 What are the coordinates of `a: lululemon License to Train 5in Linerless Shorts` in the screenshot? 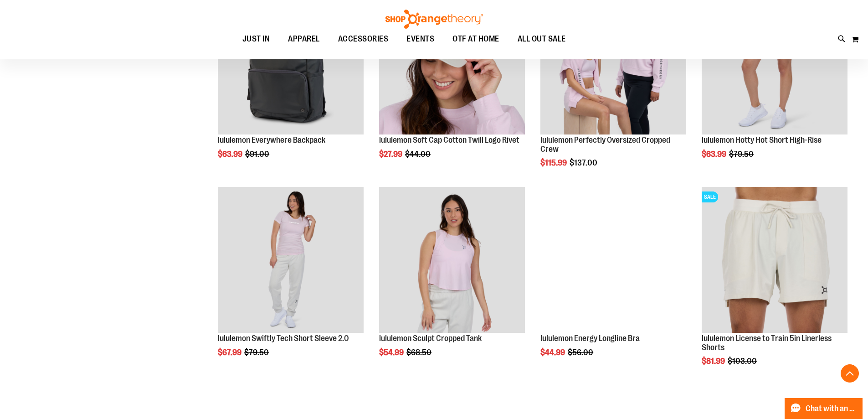 It's located at (766, 343).